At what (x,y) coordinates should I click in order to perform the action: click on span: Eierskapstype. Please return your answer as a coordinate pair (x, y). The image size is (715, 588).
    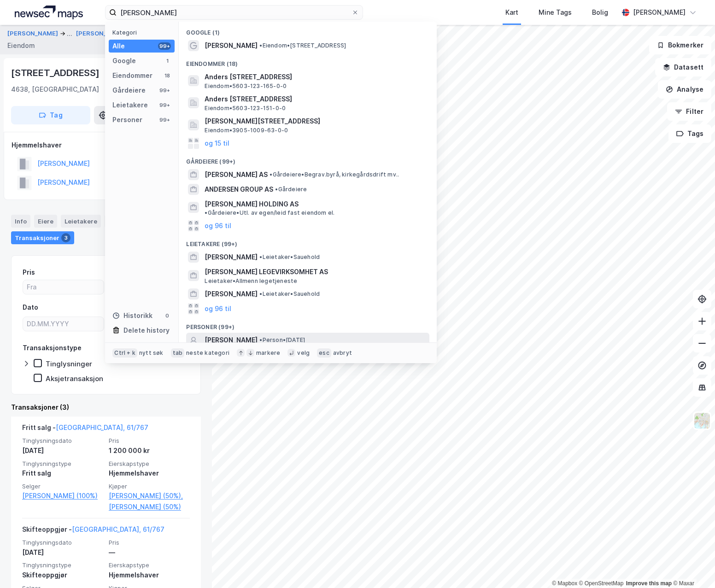
    Looking at the image, I should click on (149, 464).